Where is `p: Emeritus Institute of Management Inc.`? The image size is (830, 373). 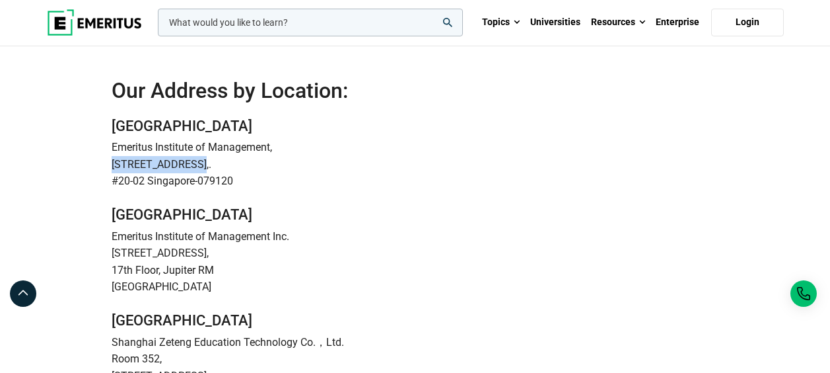 p: Emeritus Institute of Management Inc. is located at coordinates (415, 237).